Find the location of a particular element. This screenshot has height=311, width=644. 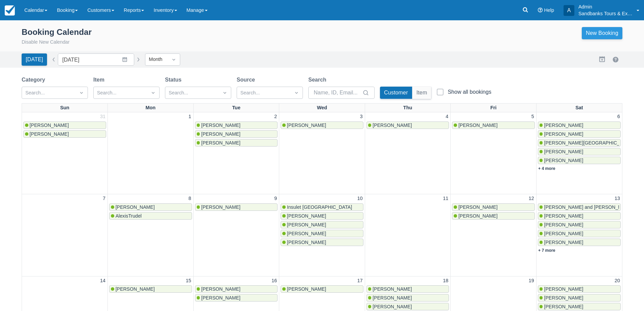

a: Wed is located at coordinates (322, 108).